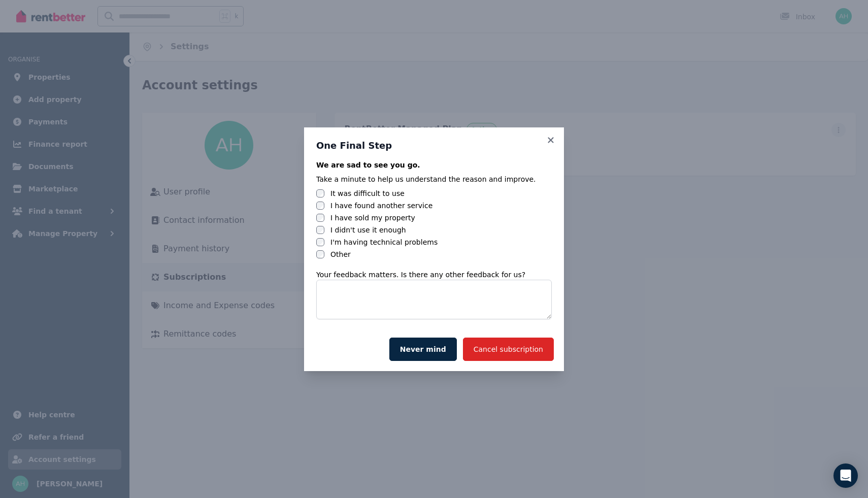  Describe the element at coordinates (381, 205) in the screenshot. I see `label: I have found another service` at that location.